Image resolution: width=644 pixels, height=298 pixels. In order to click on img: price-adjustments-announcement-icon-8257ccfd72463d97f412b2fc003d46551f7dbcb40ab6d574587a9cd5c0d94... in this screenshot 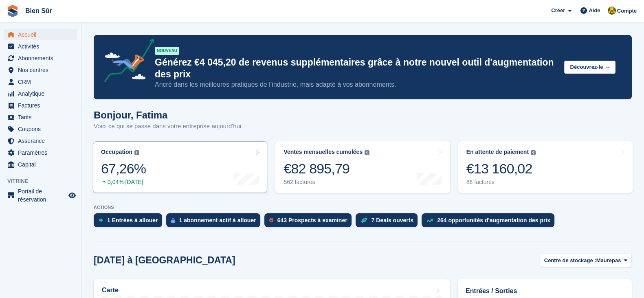, I will do `click(126, 62)`.